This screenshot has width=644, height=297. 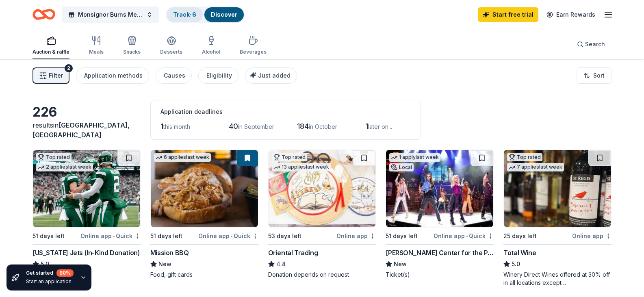 I want to click on button: Auction & raffle, so click(x=51, y=46).